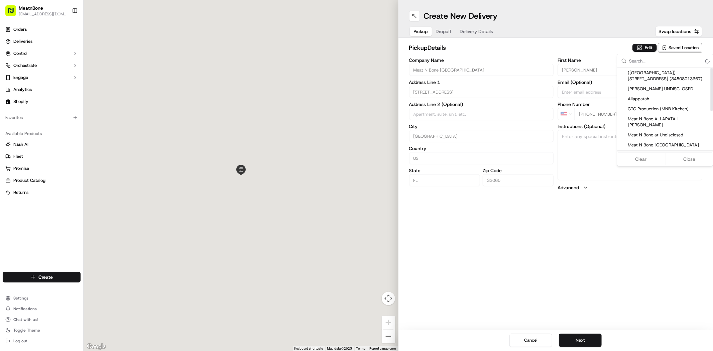 This screenshot has height=351, width=713. Describe the element at coordinates (669, 109) in the screenshot. I see `span: GTC Production (MNB Kitchen)` at that location.